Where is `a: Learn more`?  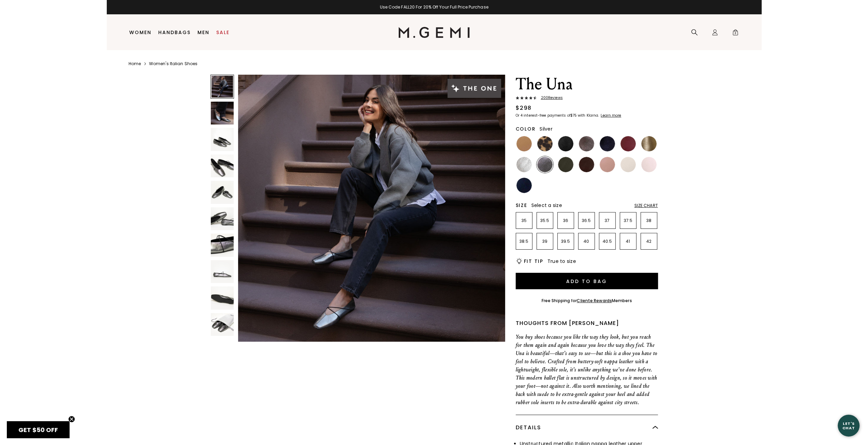
a: Learn more is located at coordinates (610, 115).